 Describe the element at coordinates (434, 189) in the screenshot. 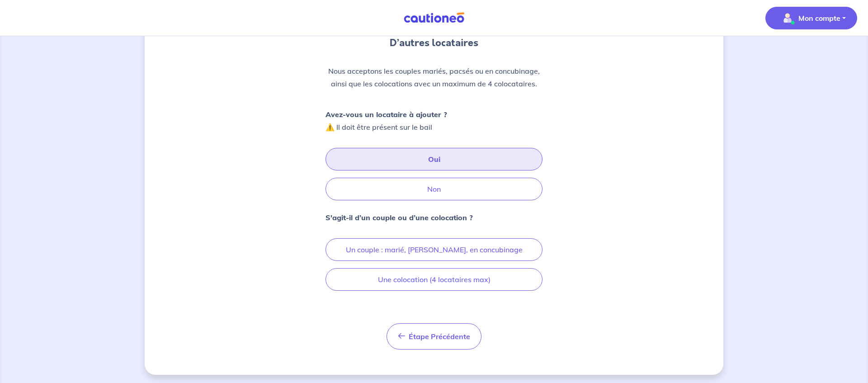

I see `button: Non` at that location.